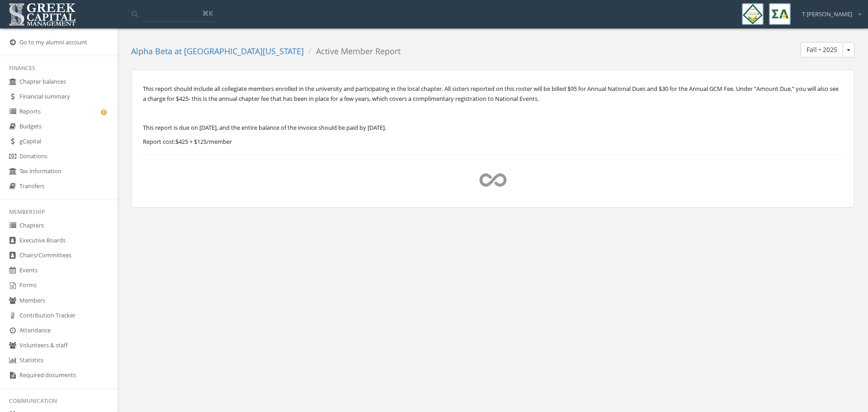  I want to click on li: Active Member Report, so click(352, 52).